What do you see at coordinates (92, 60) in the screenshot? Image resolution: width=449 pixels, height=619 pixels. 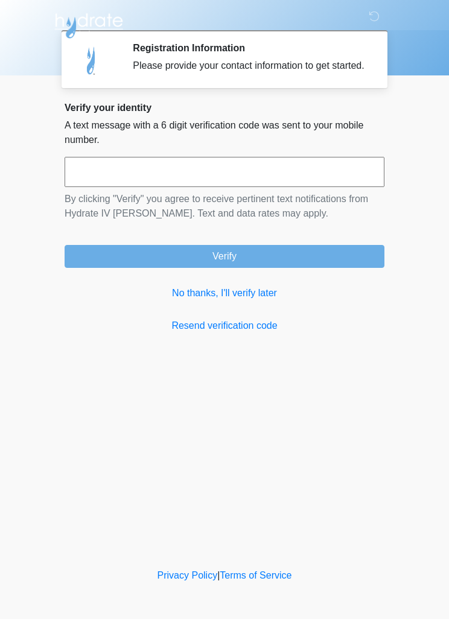 I see `img: Agent Avatar` at bounding box center [92, 60].